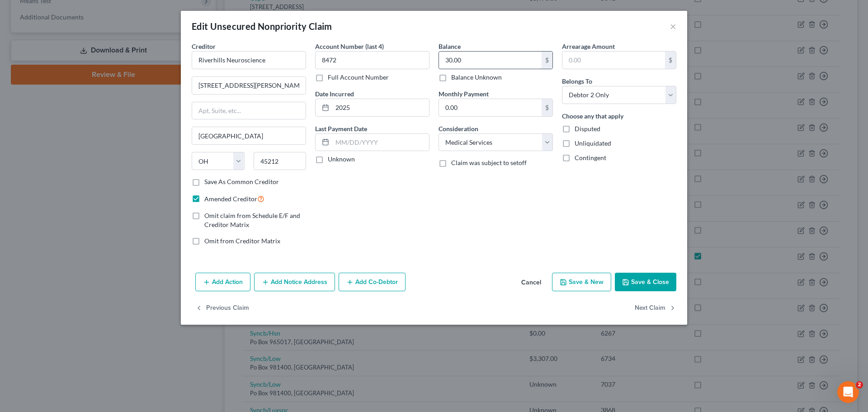 The width and height of the screenshot is (868, 412). What do you see at coordinates (294, 283) in the screenshot?
I see `button: Add Notice Address` at bounding box center [294, 283].